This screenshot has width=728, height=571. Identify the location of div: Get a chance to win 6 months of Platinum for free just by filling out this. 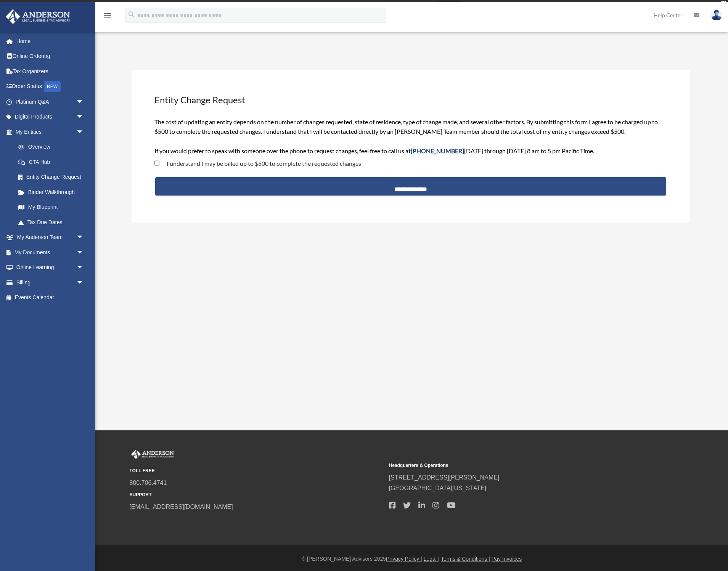
(350, 6).